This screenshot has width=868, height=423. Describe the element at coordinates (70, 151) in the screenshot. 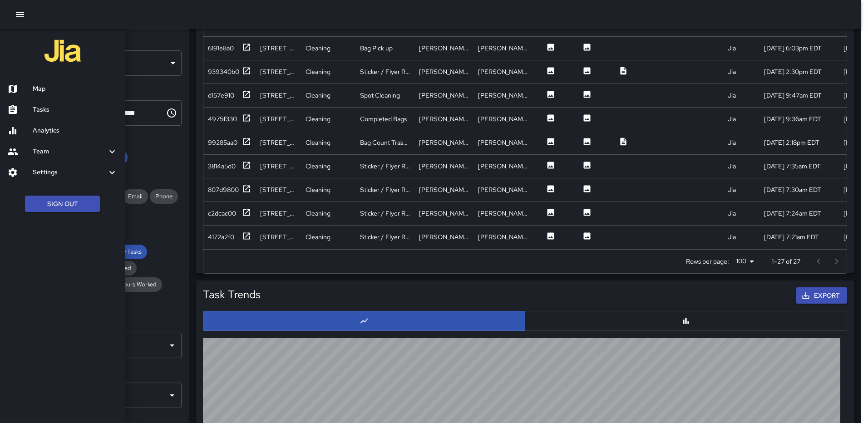

I see `h6: Team` at that location.